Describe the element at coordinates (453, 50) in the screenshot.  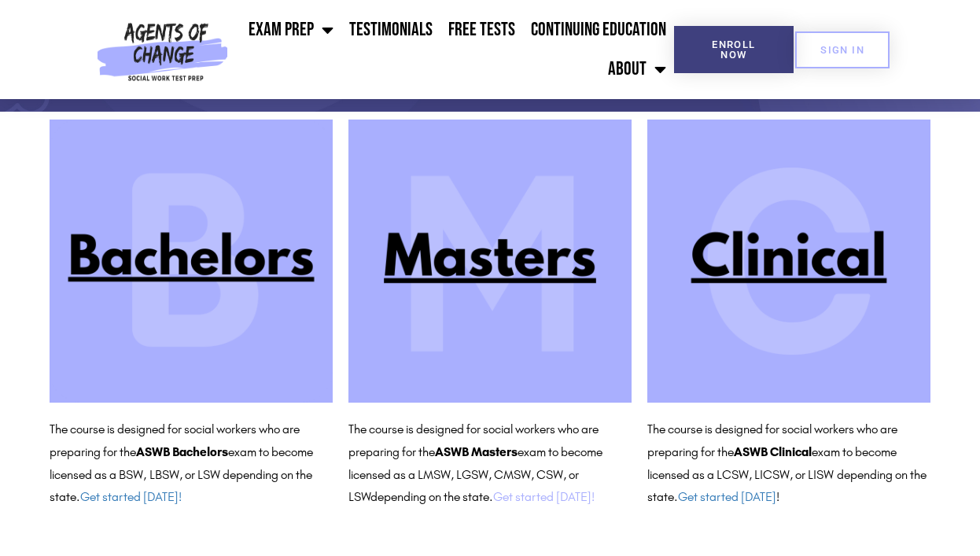
I see `nav: Menu` at that location.